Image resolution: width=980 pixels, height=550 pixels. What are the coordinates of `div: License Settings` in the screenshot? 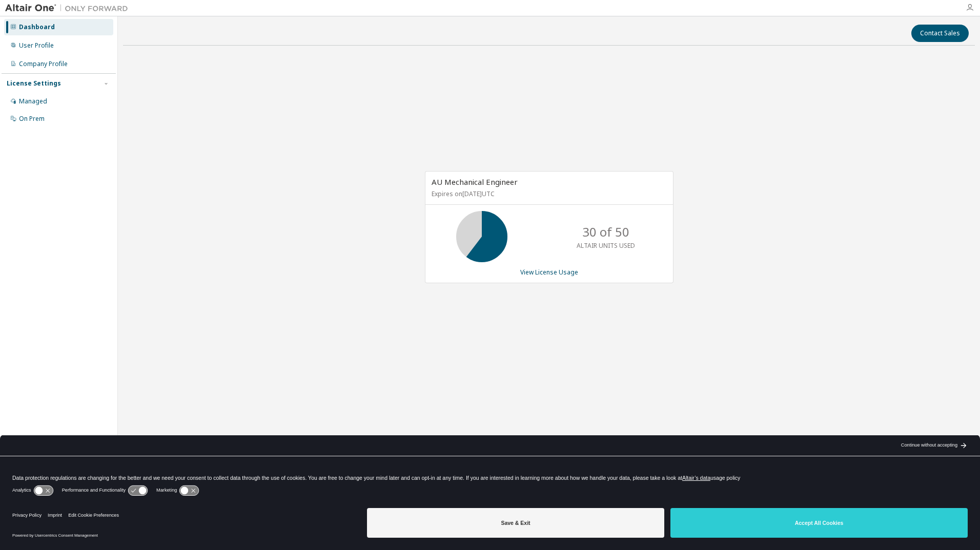 It's located at (34, 84).